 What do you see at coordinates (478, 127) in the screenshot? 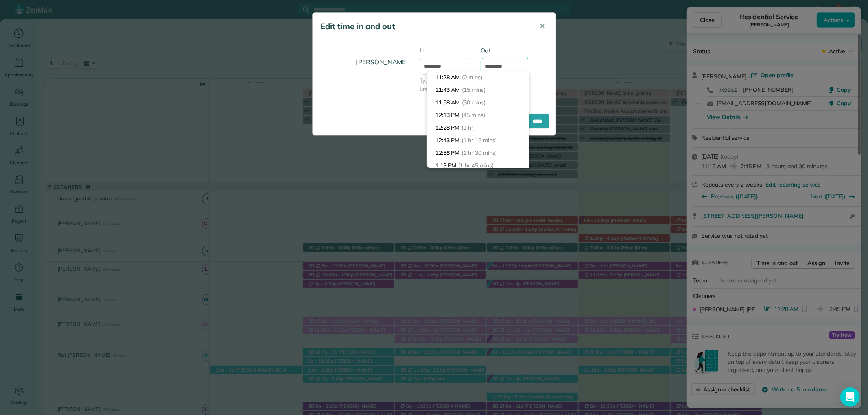
I see `li: 12:28 PM` at bounding box center [478, 127].